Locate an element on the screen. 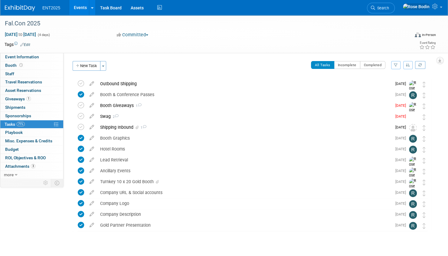  span: (4 days) is located at coordinates (44, 35).